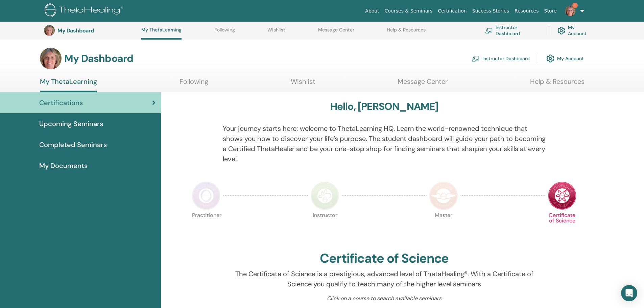 This screenshot has width=644, height=308. I want to click on p: Instructor, so click(325, 227).